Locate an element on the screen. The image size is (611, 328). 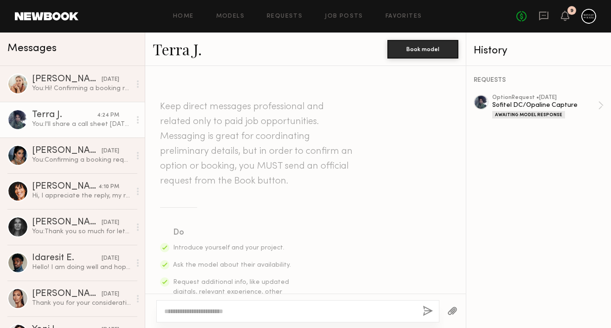
span: Introduce yourself and your project. is located at coordinates (229, 247).